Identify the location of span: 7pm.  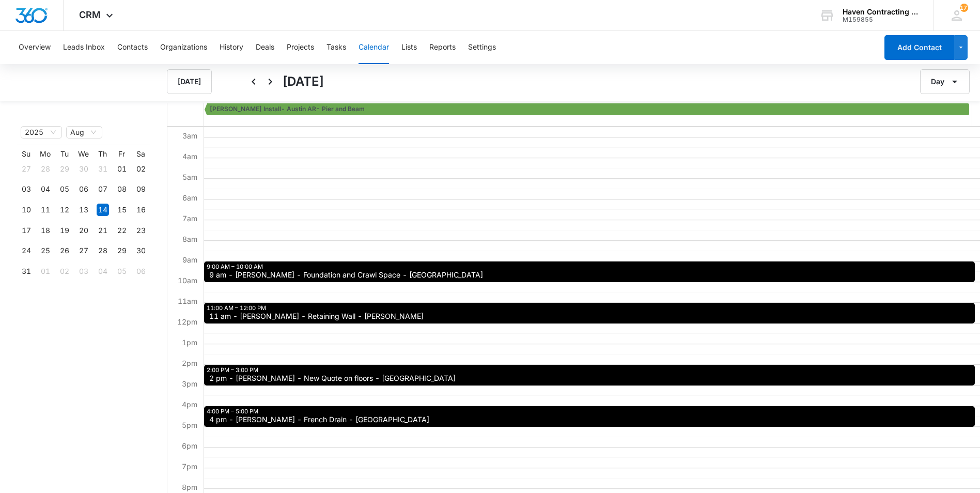
(189, 466).